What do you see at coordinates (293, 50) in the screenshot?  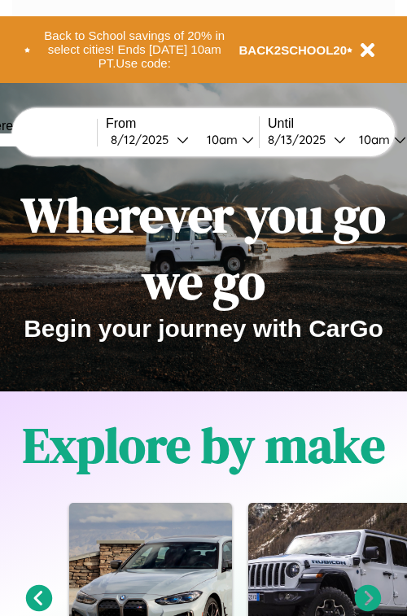 I see `b: BACK2SCHOOL20` at bounding box center [293, 50].